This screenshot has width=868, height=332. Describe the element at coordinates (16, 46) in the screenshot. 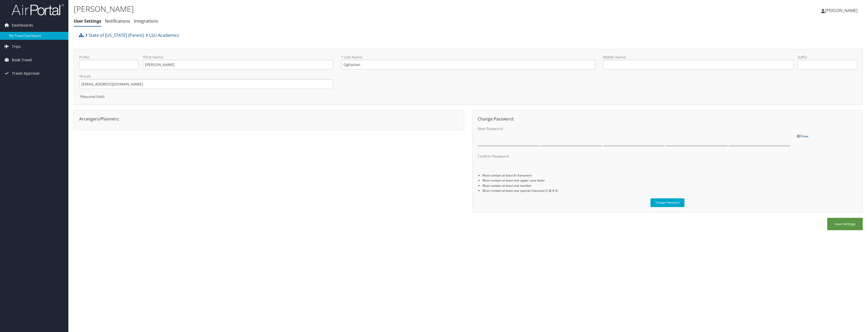

I see `span: Trips` at that location.